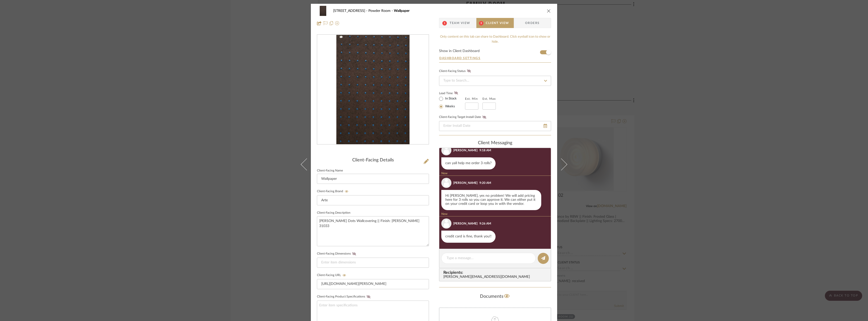 The image size is (868, 321). What do you see at coordinates (468, 236) in the screenshot?
I see `div: credit card is fine, thank you!!` at bounding box center [468, 236].